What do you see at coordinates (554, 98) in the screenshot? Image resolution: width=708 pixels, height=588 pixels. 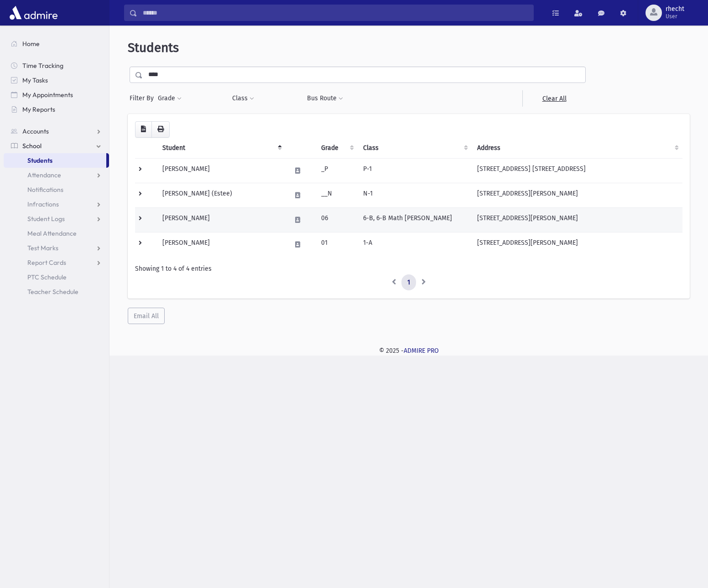 I see `a: Clear All` at bounding box center [554, 98].